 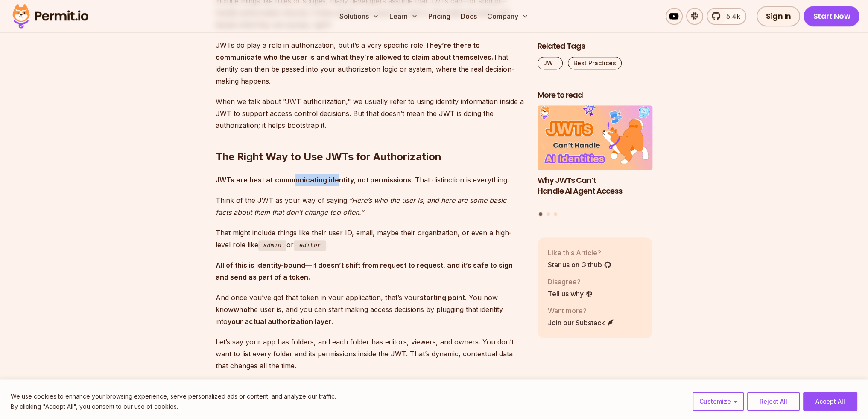 What do you see at coordinates (360, 206) in the screenshot?
I see `em: “Here’s who the user is, and here are some basic facts about them that don’t change too often.”` at bounding box center [360, 206].